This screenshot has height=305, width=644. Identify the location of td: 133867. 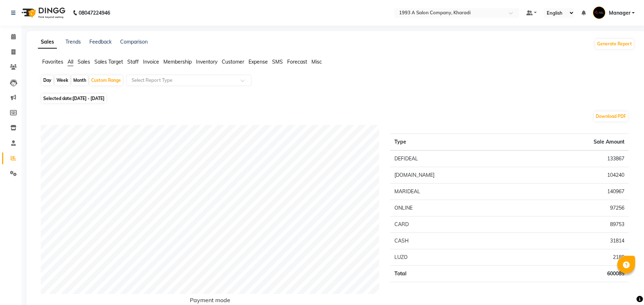
(575, 159).